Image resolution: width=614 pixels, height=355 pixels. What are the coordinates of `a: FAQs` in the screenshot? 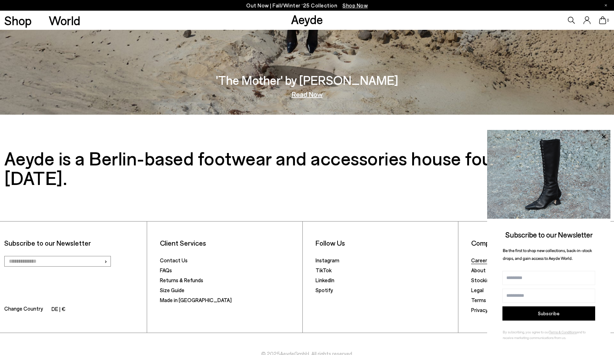 It's located at (166, 270).